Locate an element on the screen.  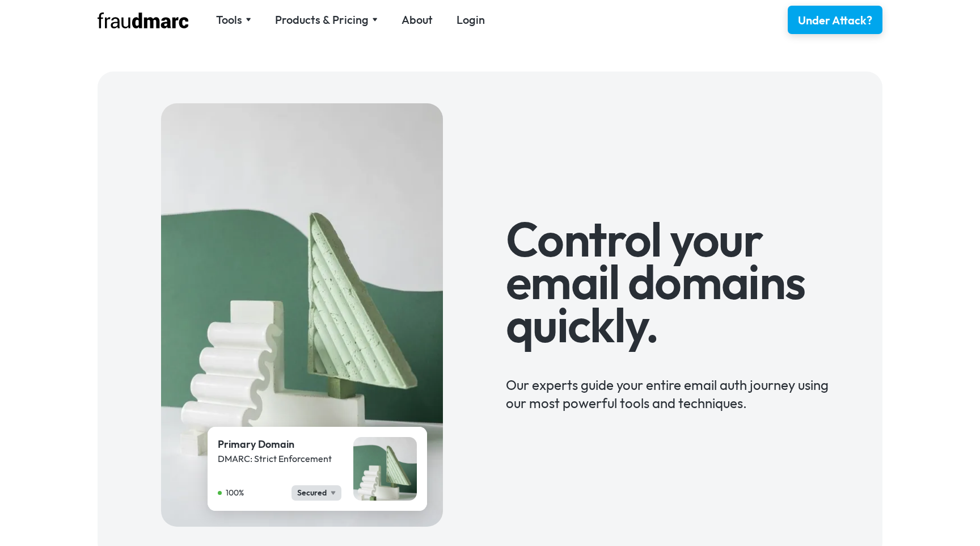
div: Our experts guide your entire email auth journey using our most powerful tools and techniques. is located at coordinates (678, 385).